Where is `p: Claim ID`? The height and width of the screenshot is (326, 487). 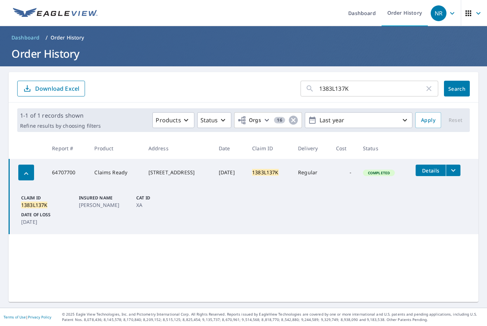 p: Claim ID is located at coordinates (48, 198).